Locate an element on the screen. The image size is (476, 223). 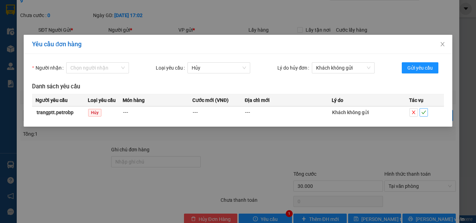
h3: Danh sách yêu cầu is located at coordinates (237, 87).